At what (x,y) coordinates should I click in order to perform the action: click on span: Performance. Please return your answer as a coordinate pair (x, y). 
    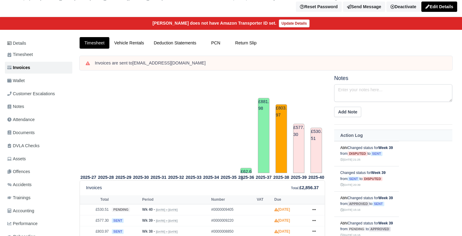
    Looking at the image, I should click on (22, 223).